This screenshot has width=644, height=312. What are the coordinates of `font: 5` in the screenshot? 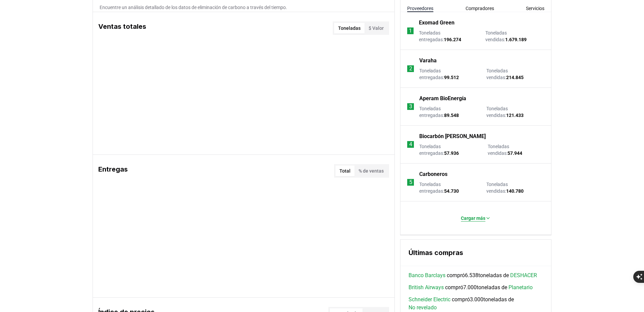 It's located at (411, 182).